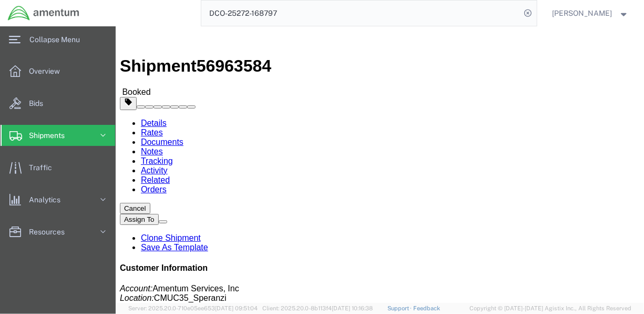 This screenshot has width=644, height=314. What do you see at coordinates (44, 167) in the screenshot?
I see `span: Traffic` at bounding box center [44, 167].